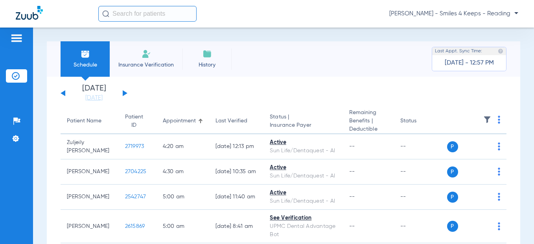  What do you see at coordinates (134, 146) in the screenshot?
I see `span: 2719973` at bounding box center [134, 146].